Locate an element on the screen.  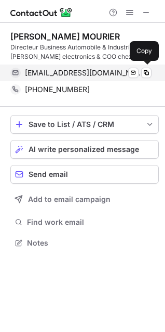
span: Find work email is located at coordinates (91, 222).